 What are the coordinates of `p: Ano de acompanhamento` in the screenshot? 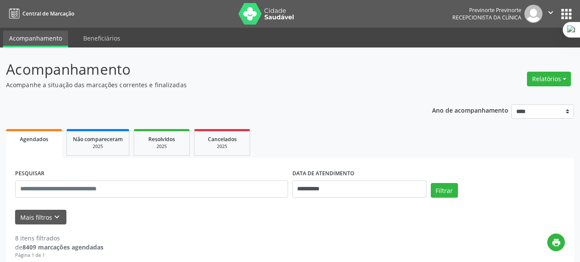 It's located at (470, 110).